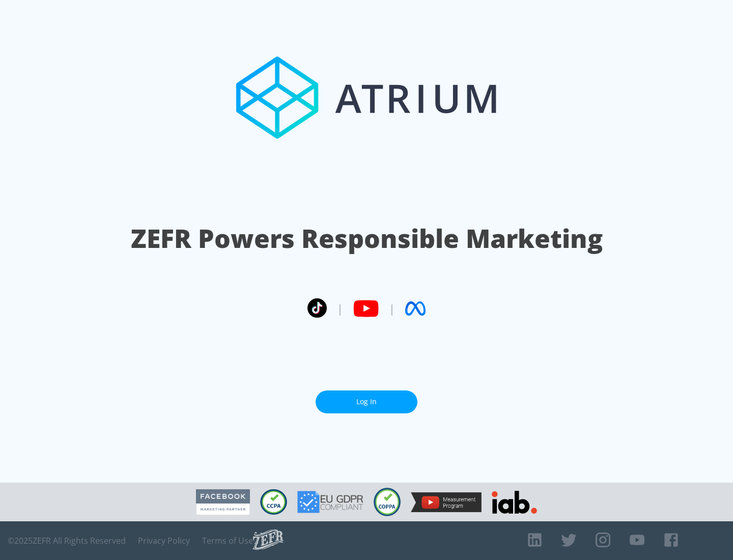  What do you see at coordinates (330, 502) in the screenshot?
I see `img: GDPR Compliant` at bounding box center [330, 502].